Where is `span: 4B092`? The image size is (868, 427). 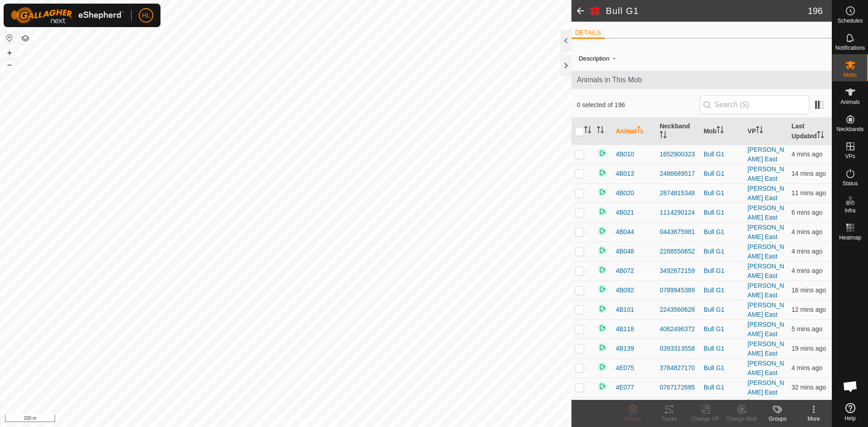 span: 4B092 is located at coordinates (624, 290).